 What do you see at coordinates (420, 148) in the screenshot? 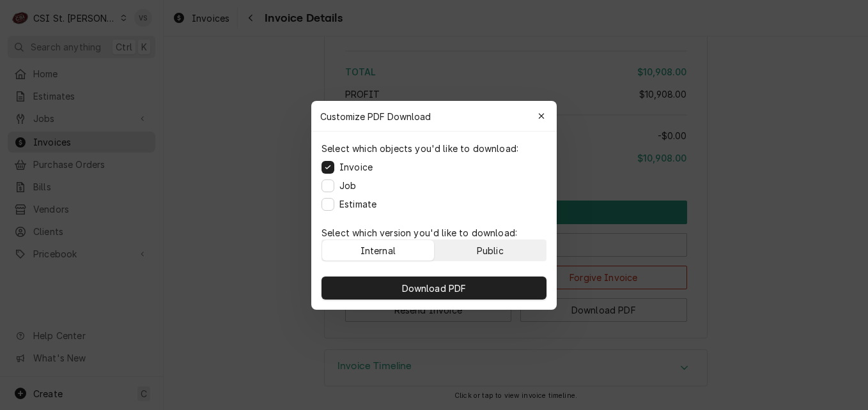
I see `p: Select which objects you'd like to download:` at bounding box center [420, 148].